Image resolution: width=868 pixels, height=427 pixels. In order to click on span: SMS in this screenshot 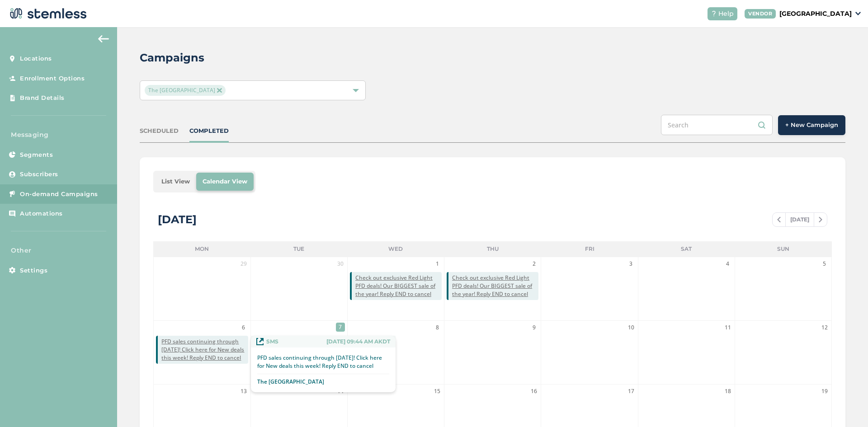, I will do `click(272, 342)`.